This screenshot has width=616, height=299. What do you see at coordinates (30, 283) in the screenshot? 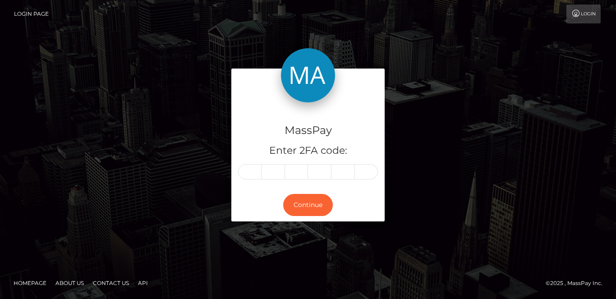
I see `a: Homepage` at bounding box center [30, 283].